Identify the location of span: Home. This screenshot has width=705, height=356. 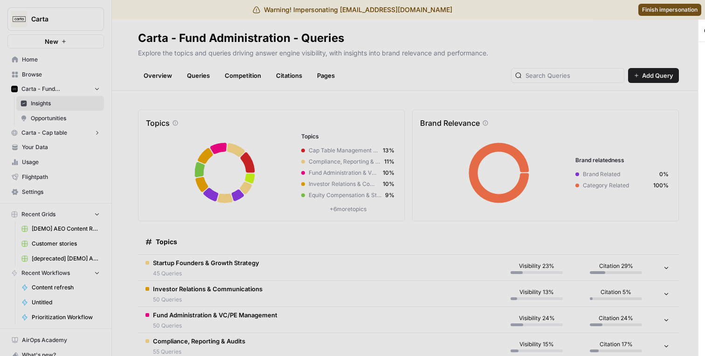
(61, 60).